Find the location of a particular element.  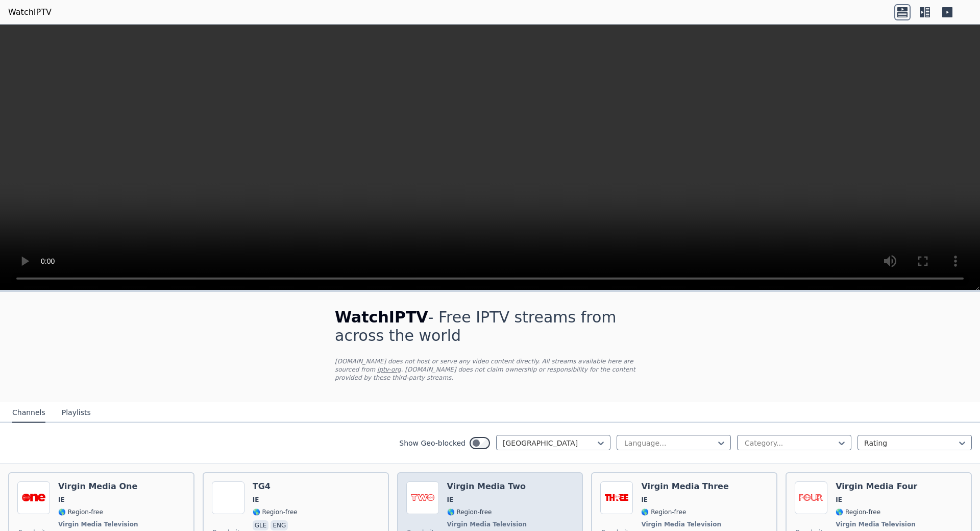

img: Virgin Media Three is located at coordinates (617, 498).